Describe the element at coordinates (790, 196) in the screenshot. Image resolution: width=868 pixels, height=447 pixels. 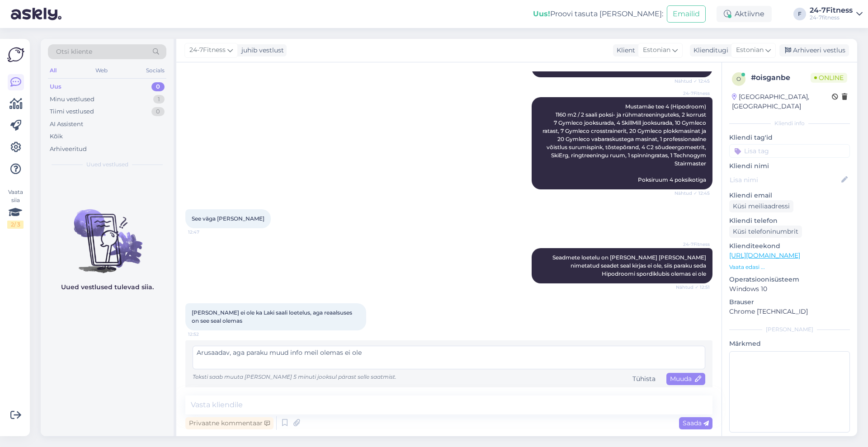
I see `p: Kliendi email` at that location.